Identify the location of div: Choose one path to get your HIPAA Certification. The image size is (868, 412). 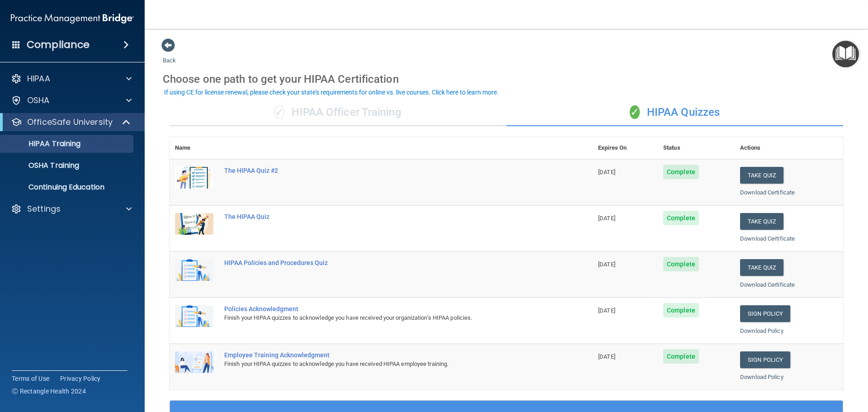
(507, 79).